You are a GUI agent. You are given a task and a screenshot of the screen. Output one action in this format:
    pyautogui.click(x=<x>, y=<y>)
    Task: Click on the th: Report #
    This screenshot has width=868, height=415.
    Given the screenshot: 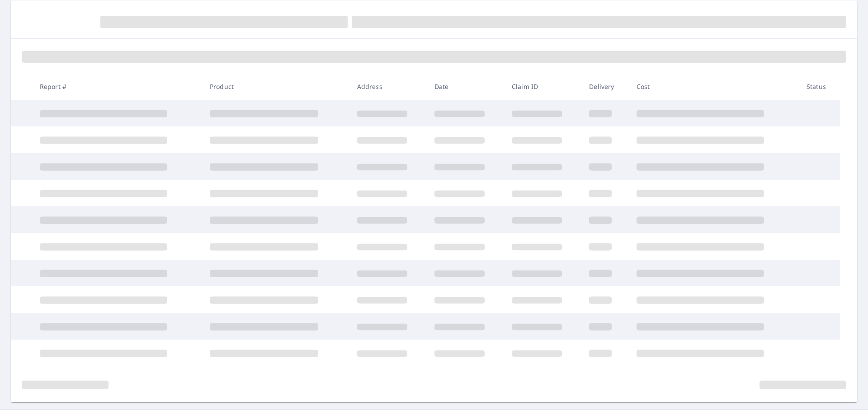 What is the action you would take?
    pyautogui.click(x=118, y=86)
    